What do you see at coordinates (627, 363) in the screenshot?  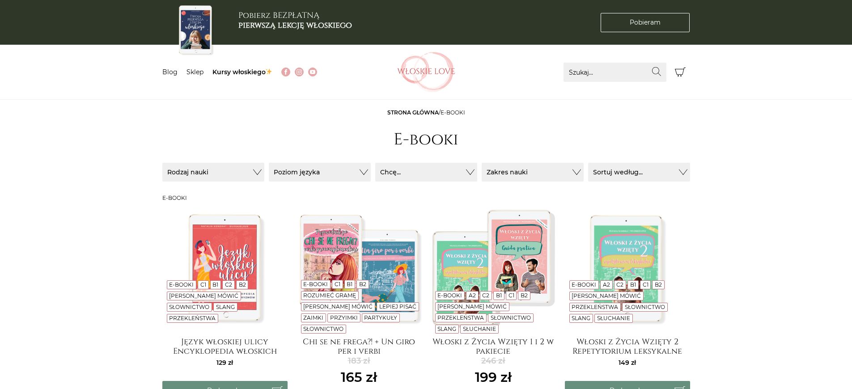 I see `span: 149` at bounding box center [627, 363].